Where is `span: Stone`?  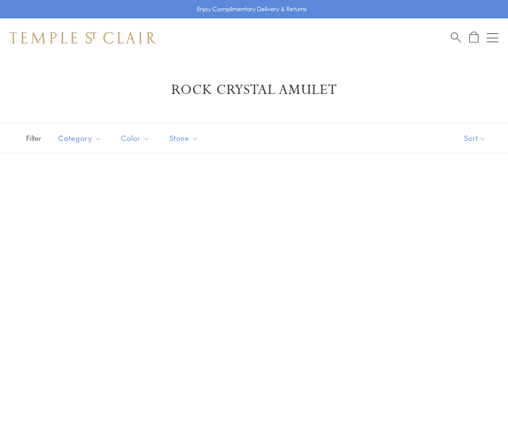 span: Stone is located at coordinates (185, 138).